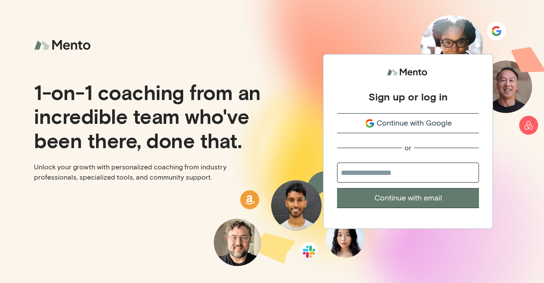 This screenshot has height=283, width=544. I want to click on p: Unlock your growth with personalized coaching from industry professionals, specialized tools, and..., so click(150, 172).